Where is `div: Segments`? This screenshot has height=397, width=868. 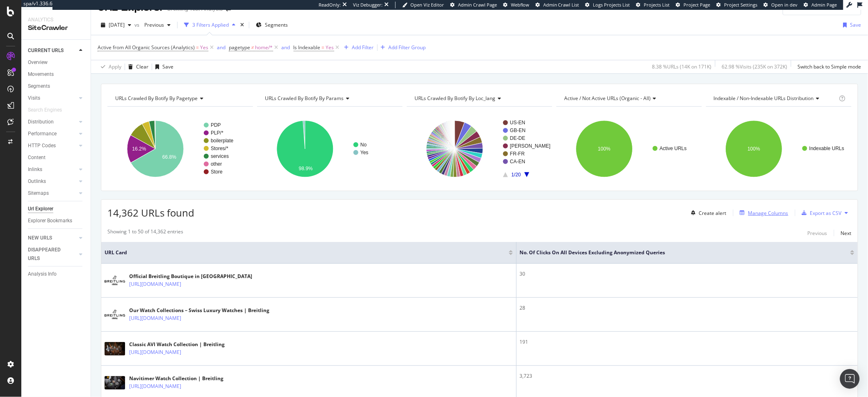
div: Segments is located at coordinates (39, 87).